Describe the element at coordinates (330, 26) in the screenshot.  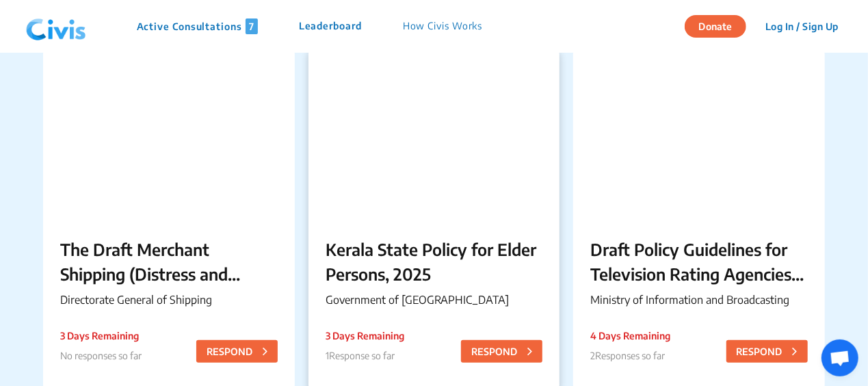
I see `p: Leaderboard` at that location.